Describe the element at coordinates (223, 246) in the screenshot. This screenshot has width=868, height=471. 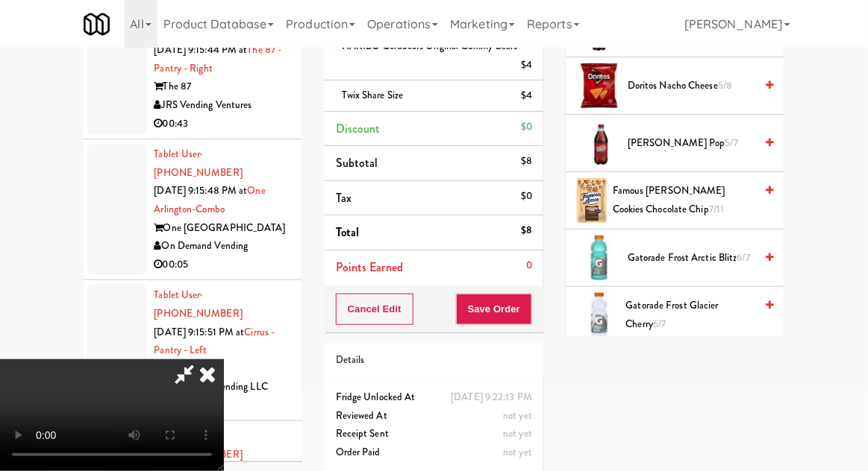
I see `div: On Demand Vending` at that location.